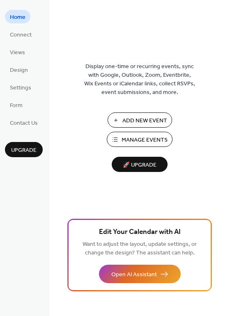  Describe the element at coordinates (17, 52) in the screenshot. I see `span: Views` at that location.